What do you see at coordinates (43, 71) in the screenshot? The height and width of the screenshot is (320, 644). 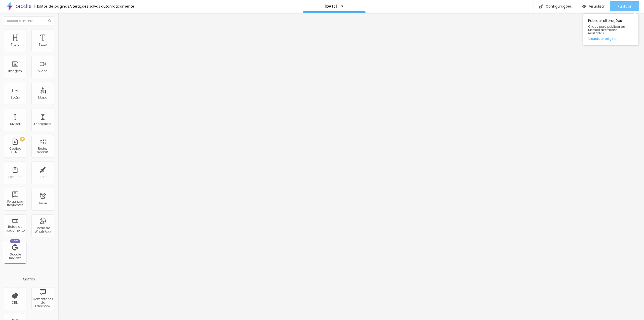 I see `div: Vídeo` at bounding box center [43, 71].